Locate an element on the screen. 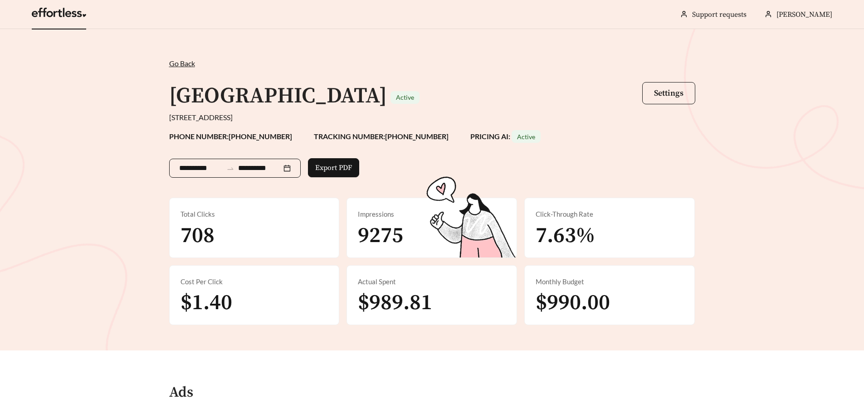 Image resolution: width=864 pixels, height=413 pixels. span: $990.00 is located at coordinates (573, 303).